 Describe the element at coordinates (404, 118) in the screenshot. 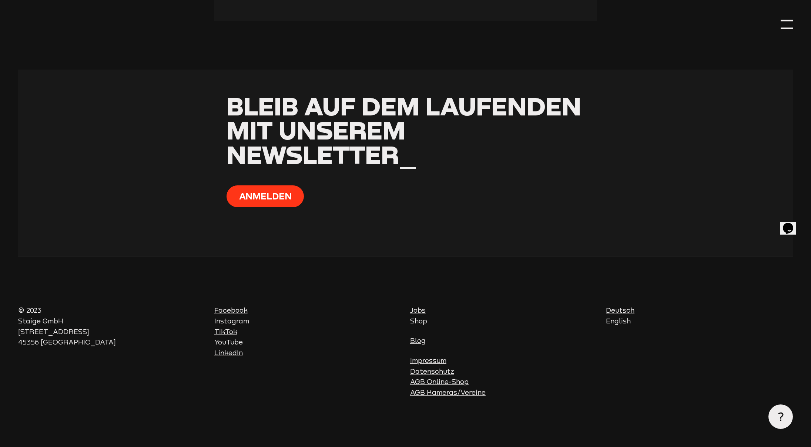

I see `span: Bleib auf dem Laufenden mit unserem` at that location.